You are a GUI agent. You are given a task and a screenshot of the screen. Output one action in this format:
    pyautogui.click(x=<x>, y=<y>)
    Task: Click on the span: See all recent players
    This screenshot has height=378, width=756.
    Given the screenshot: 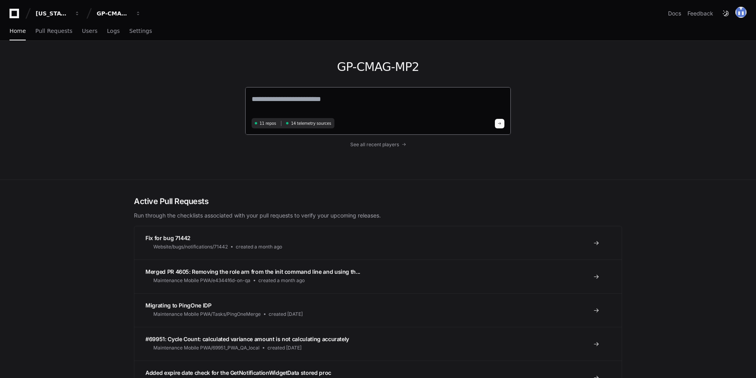 What is the action you would take?
    pyautogui.click(x=374, y=145)
    